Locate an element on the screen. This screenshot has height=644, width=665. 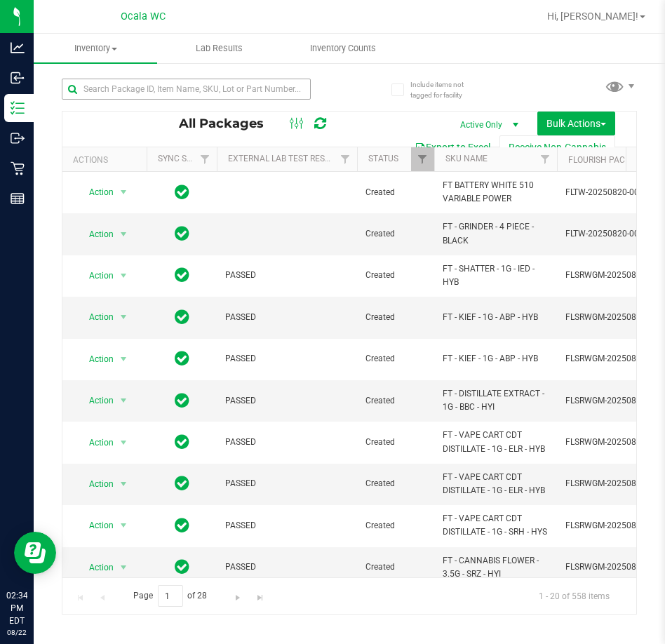
a: Inventory Counts is located at coordinates (343, 48).